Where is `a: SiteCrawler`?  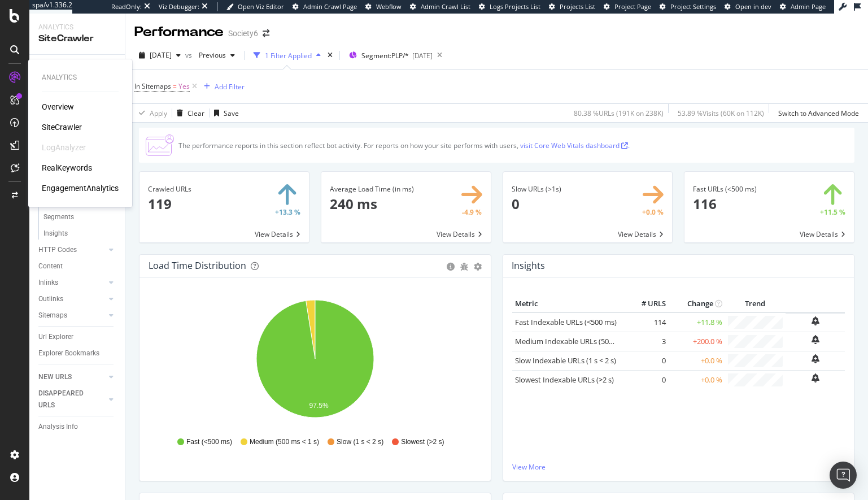 a: SiteCrawler is located at coordinates (61, 127).